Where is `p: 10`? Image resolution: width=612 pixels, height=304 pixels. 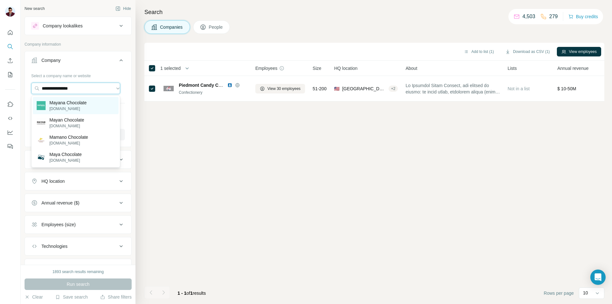 p: 10 is located at coordinates (585, 292).